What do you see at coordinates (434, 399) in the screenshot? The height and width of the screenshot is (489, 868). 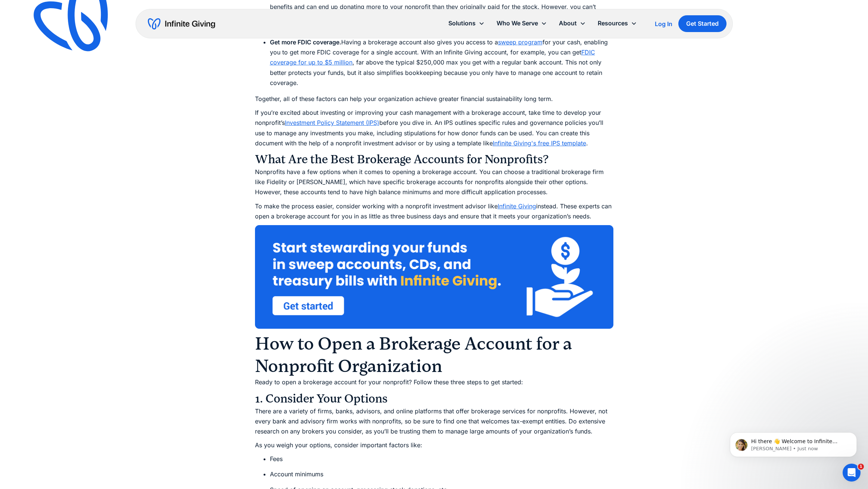 I see `h3: 1. Consider Your Options` at bounding box center [434, 399].